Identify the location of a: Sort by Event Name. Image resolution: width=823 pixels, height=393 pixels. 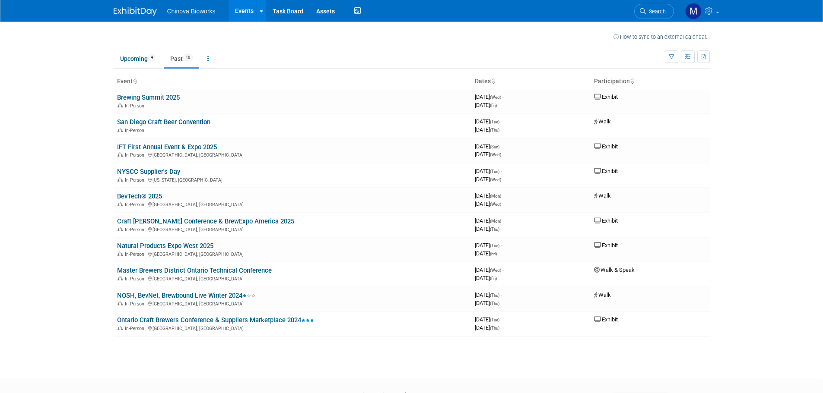
(135, 81).